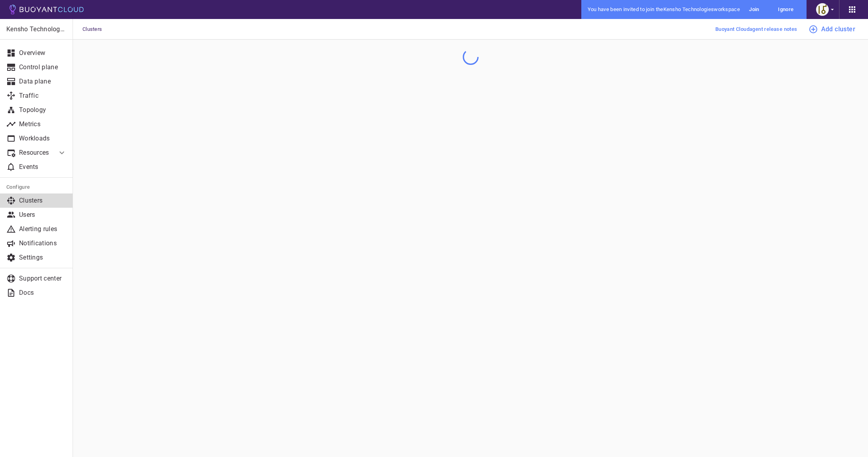 This screenshot has height=457, width=868. What do you see at coordinates (43, 167) in the screenshot?
I see `p: Events` at bounding box center [43, 167].